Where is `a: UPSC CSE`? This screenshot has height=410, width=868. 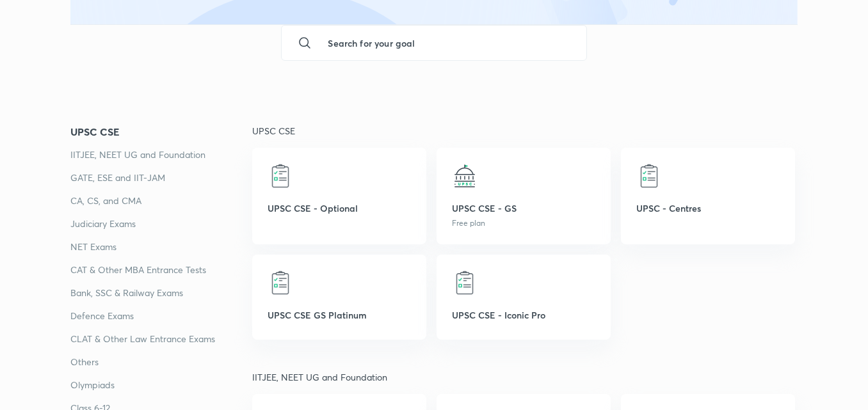 a: UPSC CSE is located at coordinates (161, 131).